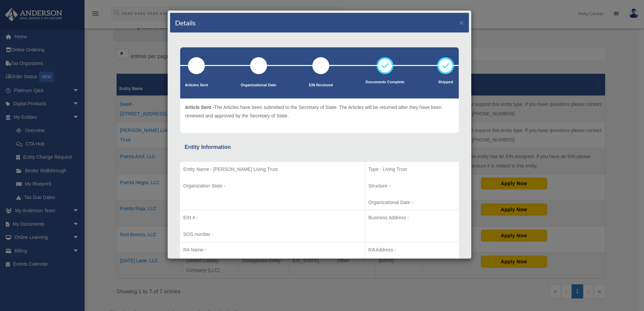 The height and width of the screenshot is (311, 644). I want to click on p: RA Address -, so click(412, 249).